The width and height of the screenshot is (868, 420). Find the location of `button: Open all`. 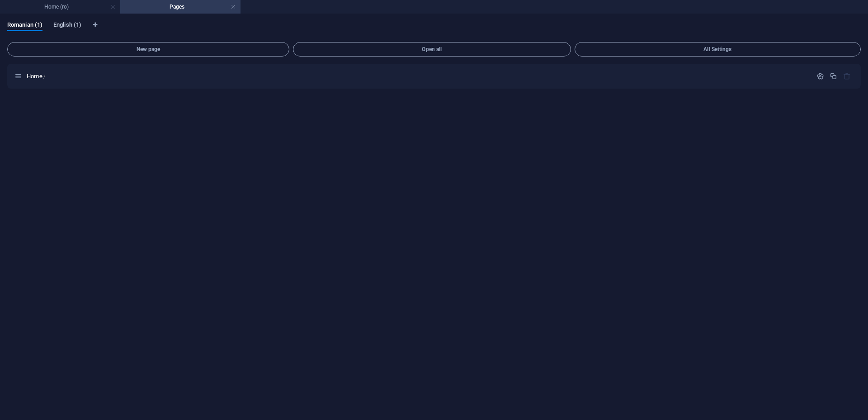

button: Open all is located at coordinates (431, 49).